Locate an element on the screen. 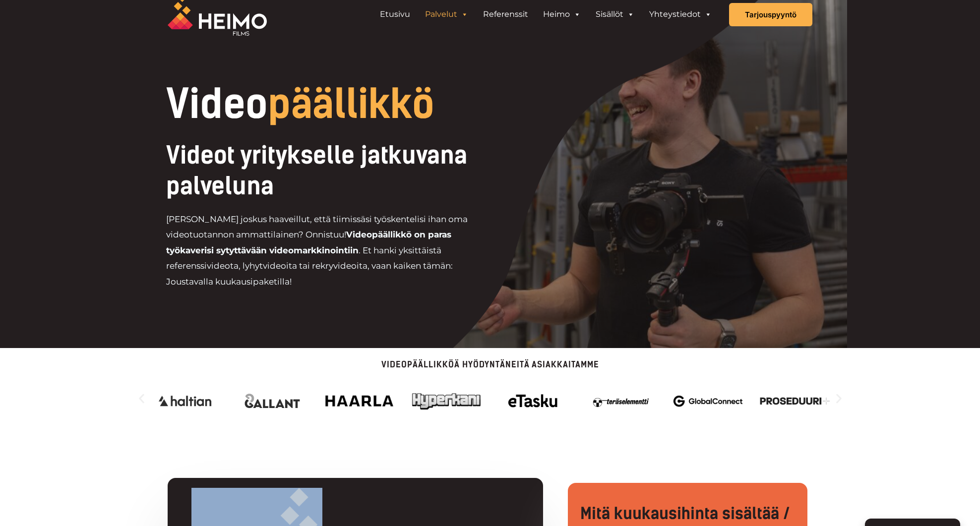 The width and height of the screenshot is (980, 526). div: Karuselli | Vieritys vaakasuunnassa: Vasen ja oikea nuoli is located at coordinates (490, 398).